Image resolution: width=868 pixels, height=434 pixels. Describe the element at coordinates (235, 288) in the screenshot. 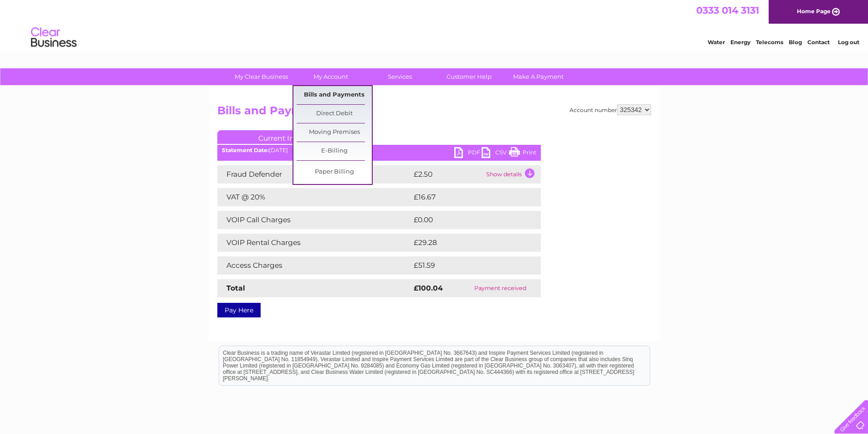

I see `strong: Total` at that location.